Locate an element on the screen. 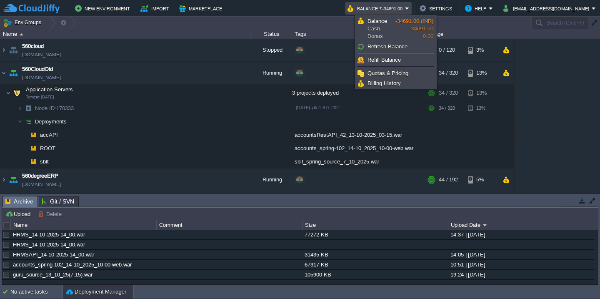 The image size is (600, 299). button: Deployment Manager is located at coordinates (96, 292).